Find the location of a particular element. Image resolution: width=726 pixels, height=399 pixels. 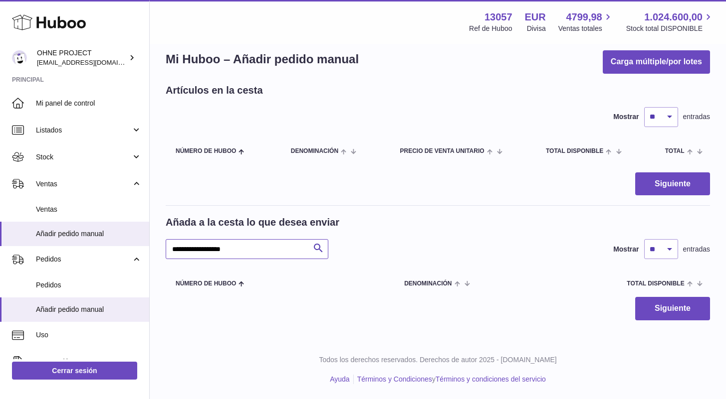

div: Ref de Huboo is located at coordinates (490, 28).